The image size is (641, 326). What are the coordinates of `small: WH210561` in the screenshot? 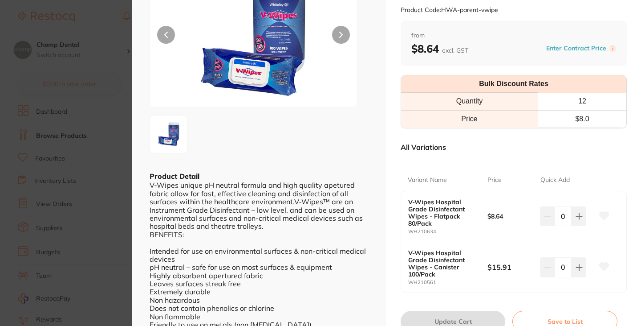 It's located at (448, 282).